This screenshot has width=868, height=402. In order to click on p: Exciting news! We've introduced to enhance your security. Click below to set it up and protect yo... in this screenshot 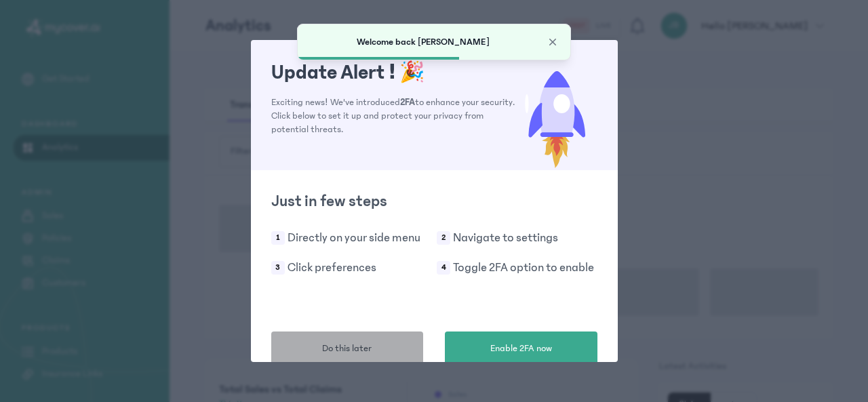, I will do `click(394, 116)`.